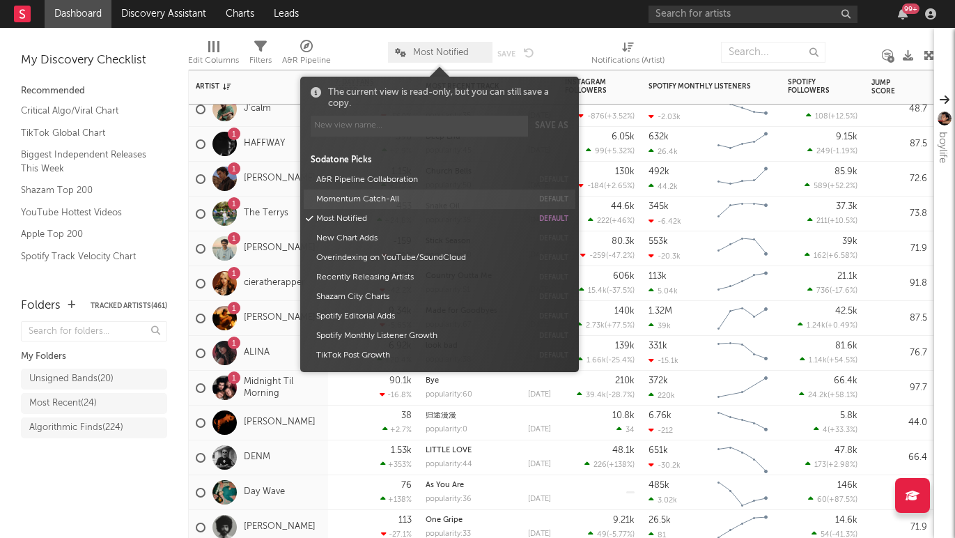  What do you see at coordinates (841, 465) in the screenshot?
I see `span: +2.98 %` at bounding box center [841, 465].